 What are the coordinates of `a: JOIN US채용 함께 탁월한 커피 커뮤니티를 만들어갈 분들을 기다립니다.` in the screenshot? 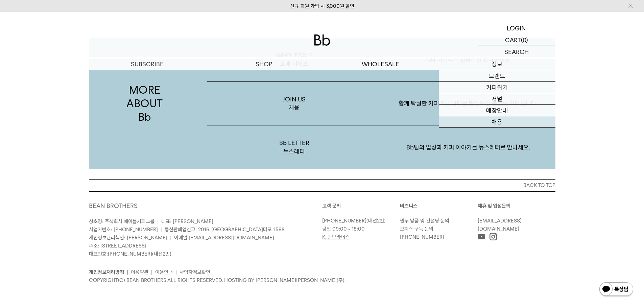 It's located at (381, 104).